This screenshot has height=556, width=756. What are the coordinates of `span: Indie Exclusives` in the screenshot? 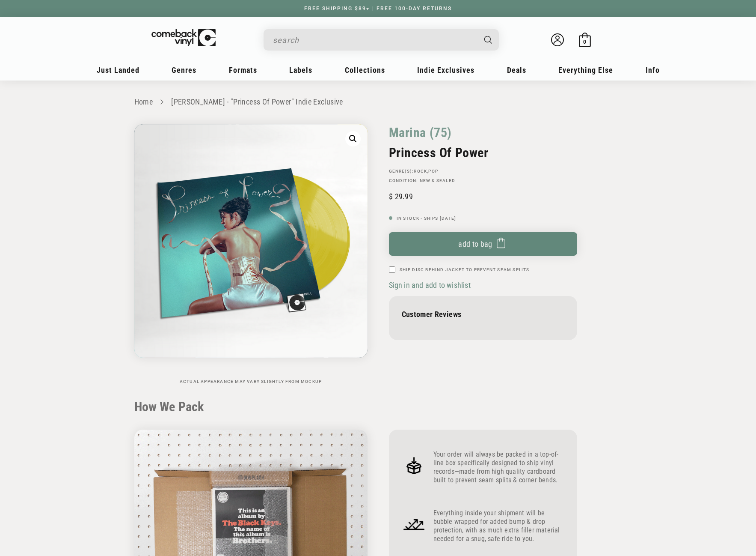 It's located at (446, 70).